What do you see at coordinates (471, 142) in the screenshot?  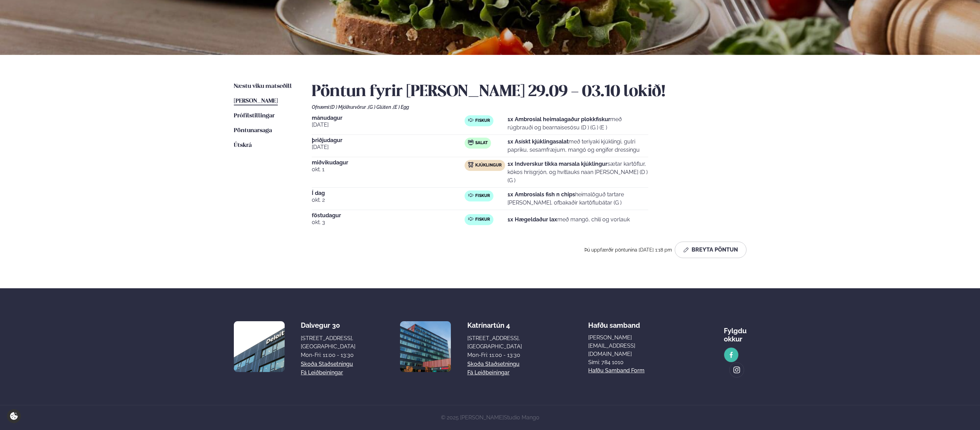 I see `img: salad.svg` at bounding box center [471, 142].